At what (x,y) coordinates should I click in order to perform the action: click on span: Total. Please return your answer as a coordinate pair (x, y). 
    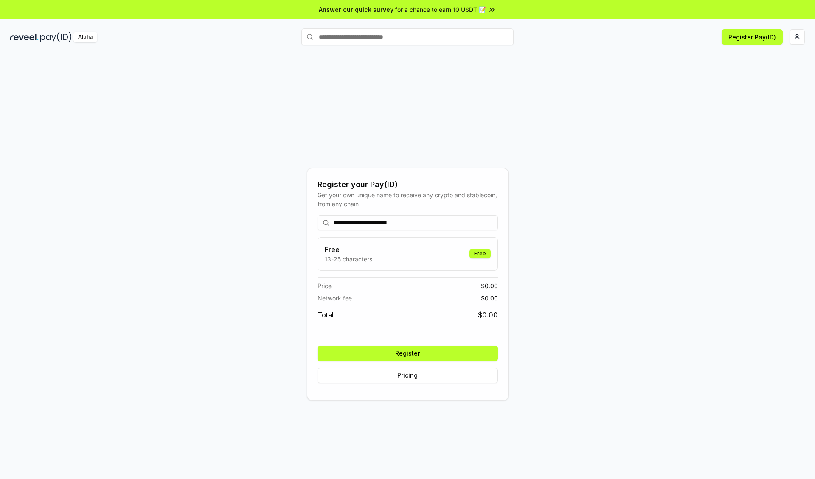
    Looking at the image, I should click on (326, 315).